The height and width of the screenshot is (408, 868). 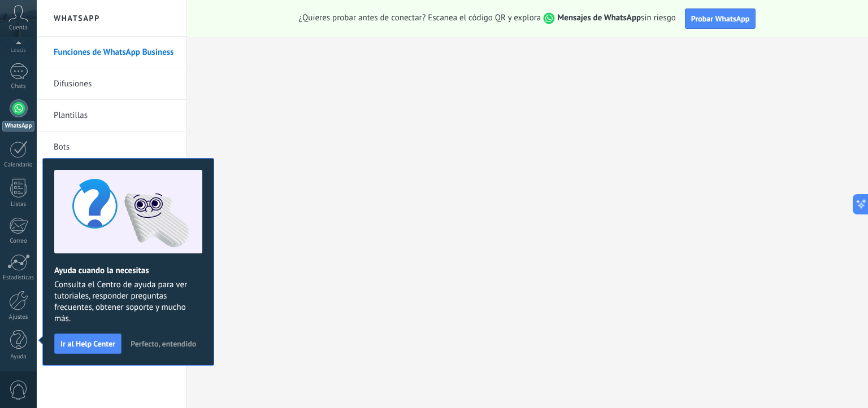 What do you see at coordinates (111, 52) in the screenshot?
I see `li: Funciones de WhatsApp Business` at bounding box center [111, 52].